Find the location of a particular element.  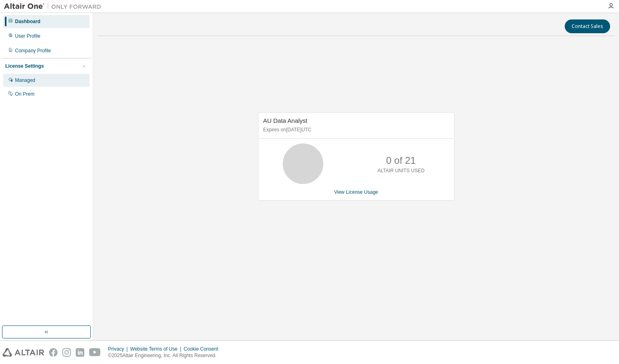

div: On Prem is located at coordinates (24, 94).